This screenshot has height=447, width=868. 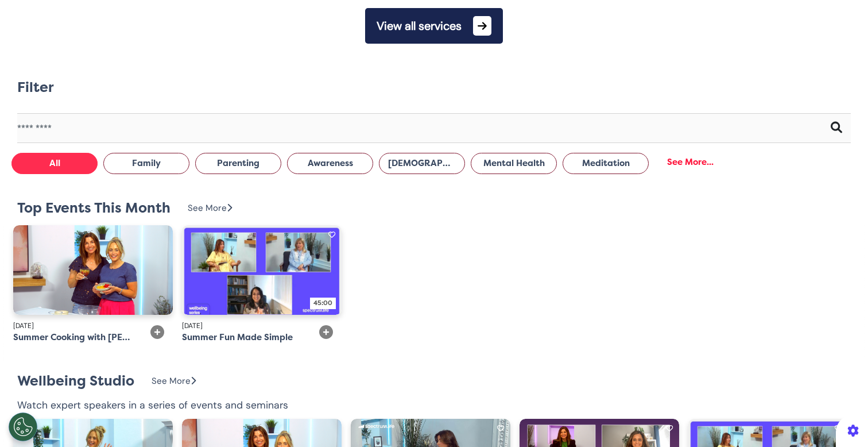 I want to click on div: See More..., so click(x=690, y=162).